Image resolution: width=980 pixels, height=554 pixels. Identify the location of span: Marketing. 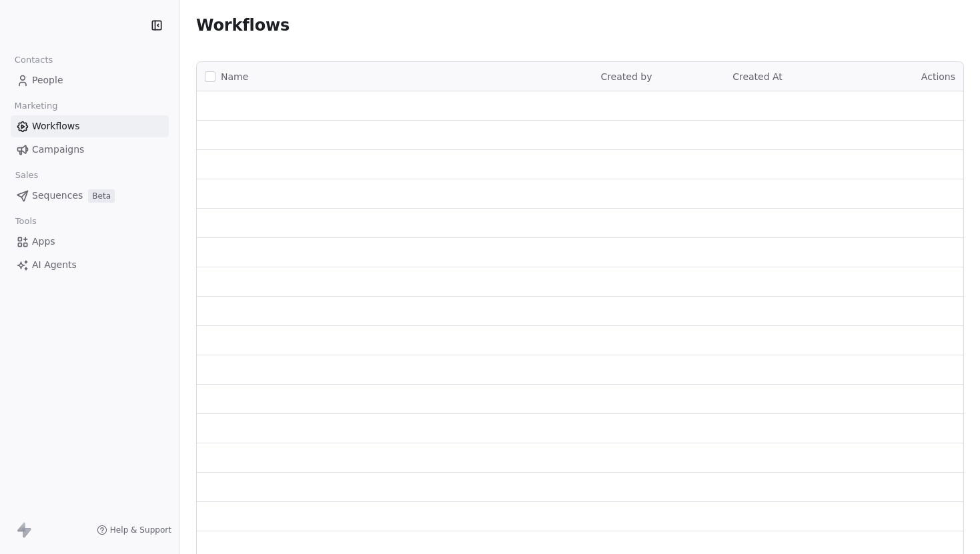
(36, 106).